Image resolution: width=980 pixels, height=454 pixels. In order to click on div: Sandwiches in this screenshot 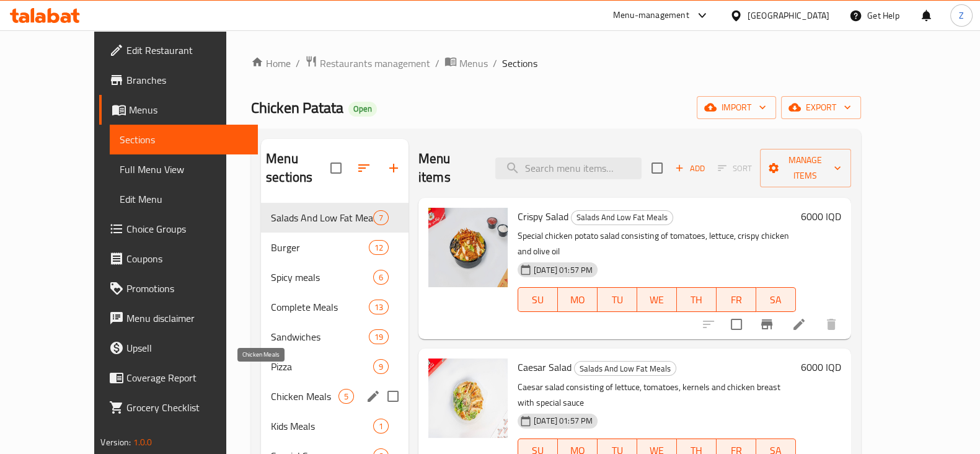, I will do `click(320, 336)`.